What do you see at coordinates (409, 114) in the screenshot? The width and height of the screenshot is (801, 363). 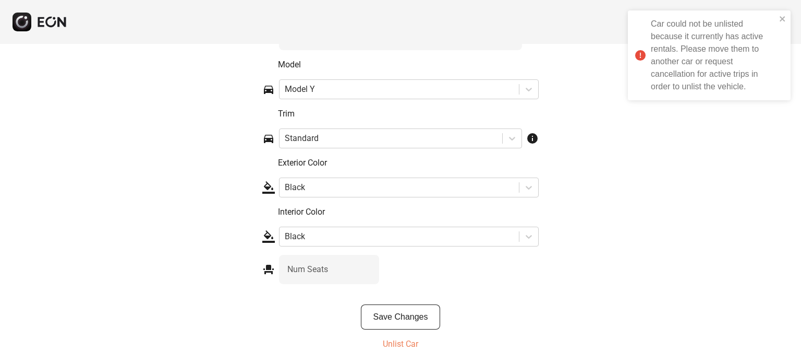 I see `p: Trim` at bounding box center [409, 114].